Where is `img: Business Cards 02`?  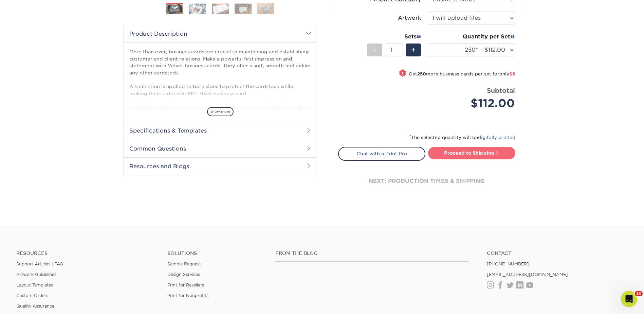
img: Business Cards 02 is located at coordinates (198, 9).